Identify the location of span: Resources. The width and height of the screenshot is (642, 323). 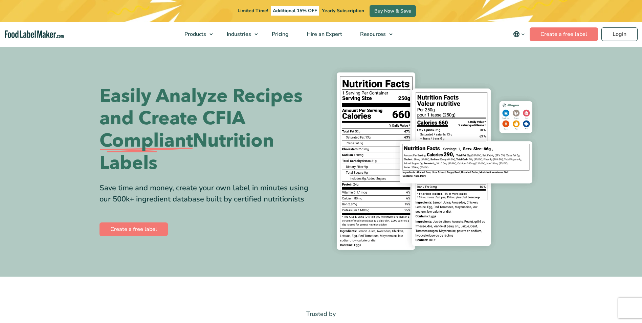
(372, 34).